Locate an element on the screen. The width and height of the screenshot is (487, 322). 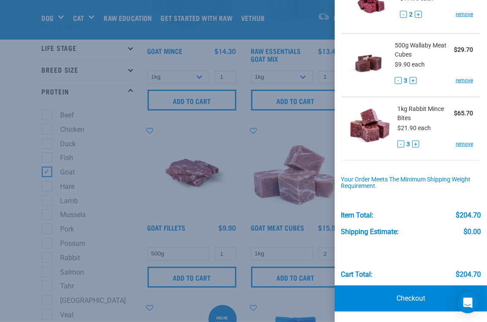
div: Cart total: is located at coordinates (357, 275).